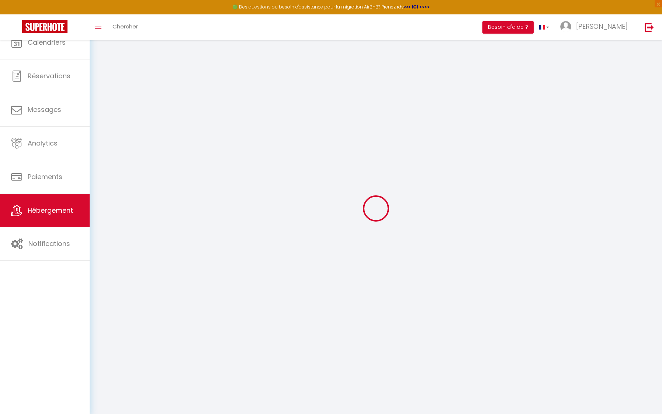 This screenshot has width=662, height=414. Describe the element at coordinates (42, 143) in the screenshot. I see `span: Analytics` at that location.